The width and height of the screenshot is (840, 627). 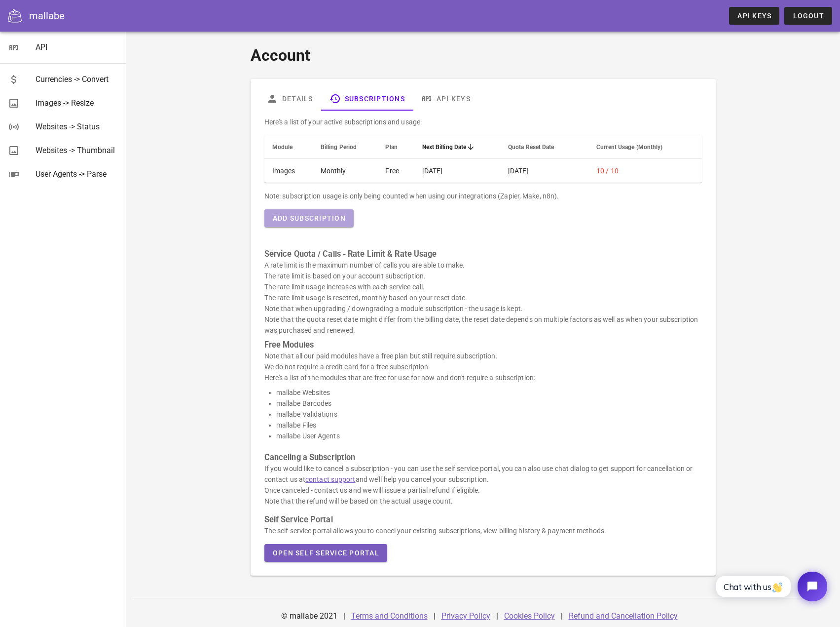 What do you see at coordinates (77, 47) in the screenshot?
I see `div: API` at bounding box center [77, 47].